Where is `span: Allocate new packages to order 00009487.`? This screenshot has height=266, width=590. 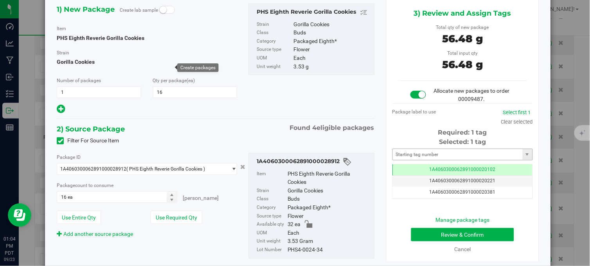
span: Allocate new packages to order 00009487. is located at coordinates (472, 95).